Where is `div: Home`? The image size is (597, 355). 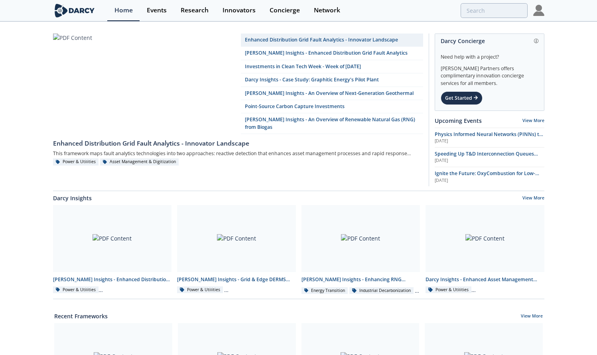
div: Home is located at coordinates (124, 10).